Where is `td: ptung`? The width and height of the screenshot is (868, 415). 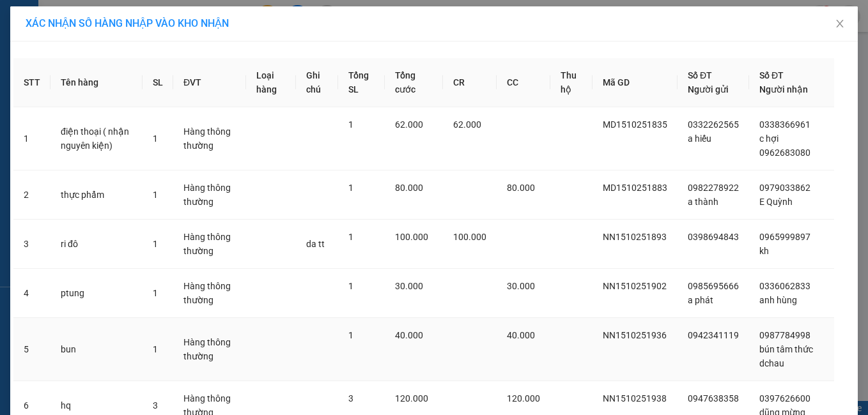 td: ptung is located at coordinates (97, 294).